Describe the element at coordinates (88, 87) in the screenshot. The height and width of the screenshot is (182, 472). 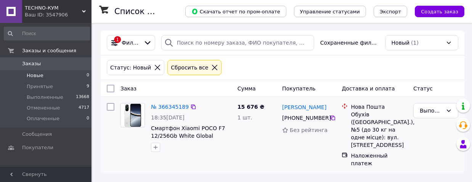
I see `span: 9` at that location.